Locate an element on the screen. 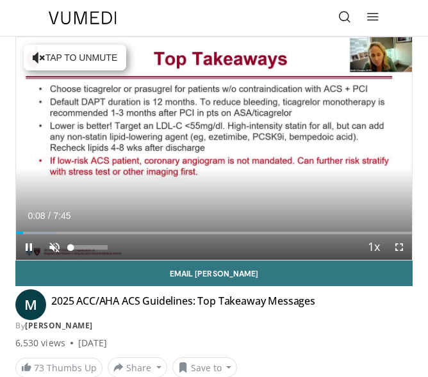  button: Unmute is located at coordinates (54, 247).